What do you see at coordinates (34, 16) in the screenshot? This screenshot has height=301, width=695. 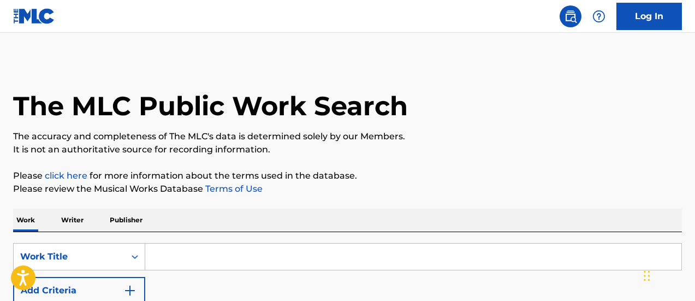 I see `img: MLC Logo` at bounding box center [34, 16].